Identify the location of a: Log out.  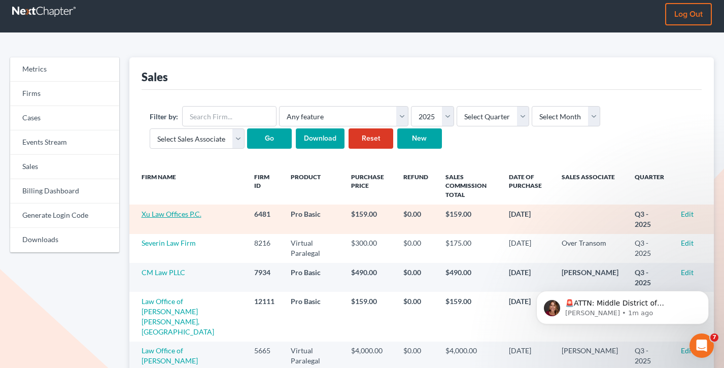
(689, 14).